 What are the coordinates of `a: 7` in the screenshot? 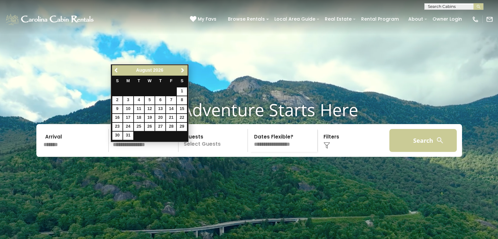 It's located at (171, 100).